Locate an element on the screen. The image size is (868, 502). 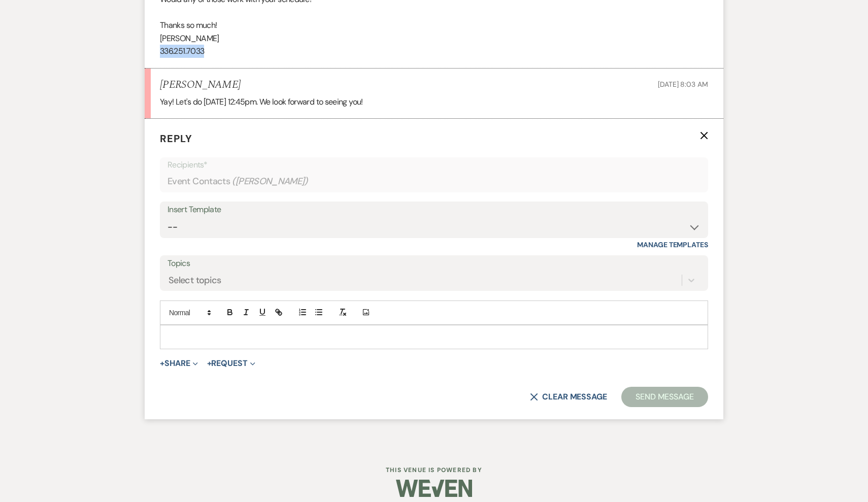
div: Select topics is located at coordinates (195, 281).